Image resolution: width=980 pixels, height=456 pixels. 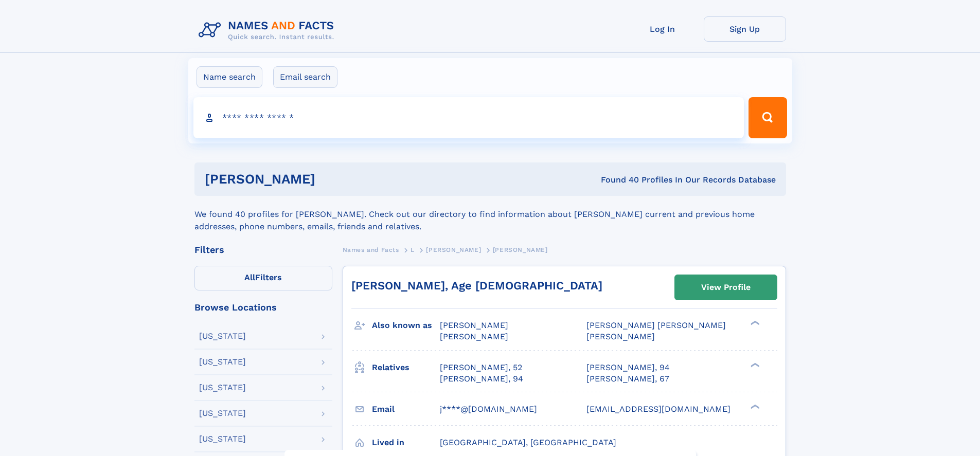 What do you see at coordinates (406, 367) in the screenshot?
I see `h3: Relatives` at bounding box center [406, 367].